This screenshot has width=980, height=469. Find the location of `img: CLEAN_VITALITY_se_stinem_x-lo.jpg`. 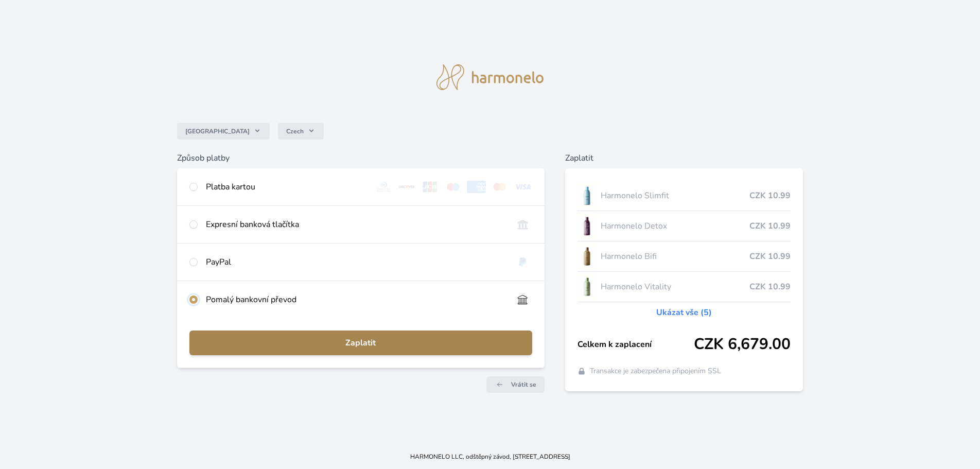

img: CLEAN_VITALITY_se_stinem_x-lo.jpg is located at coordinates (587, 287).